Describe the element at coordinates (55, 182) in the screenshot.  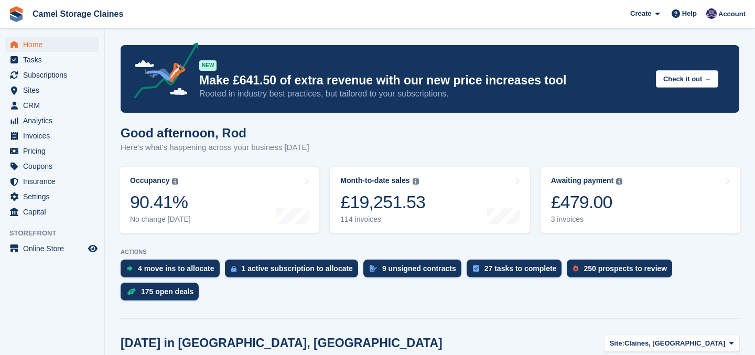
I see `span: Insurance` at that location.